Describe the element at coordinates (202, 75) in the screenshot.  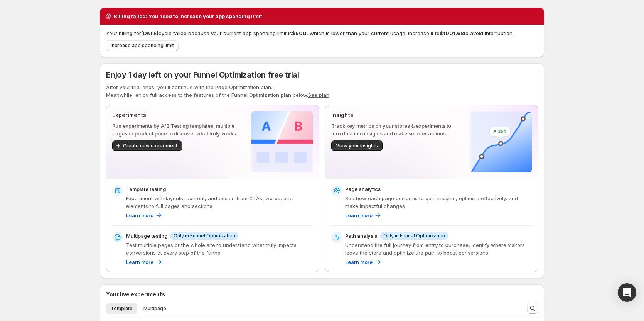
I see `span: Enjoy 1 day left on your Funnel Optimization free trial` at that location.